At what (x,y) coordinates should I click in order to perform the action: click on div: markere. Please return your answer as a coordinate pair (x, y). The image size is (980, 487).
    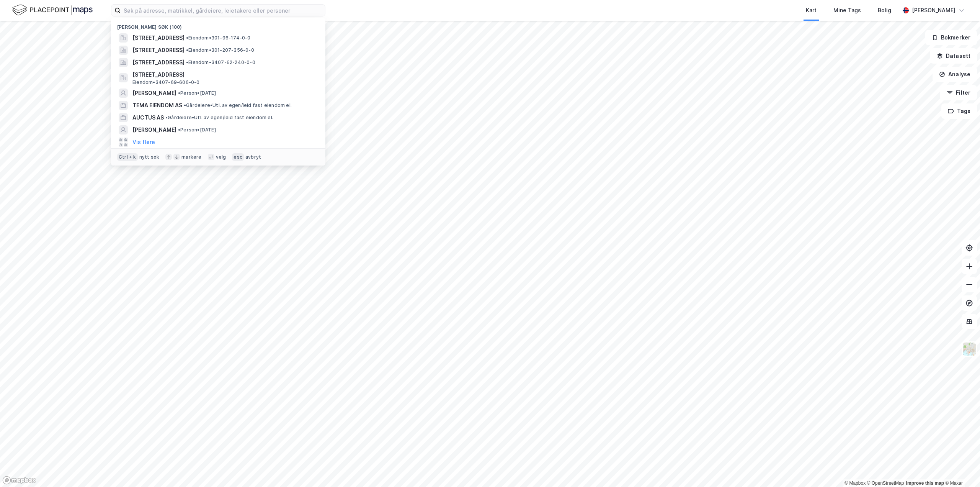
    Looking at the image, I should click on (192, 157).